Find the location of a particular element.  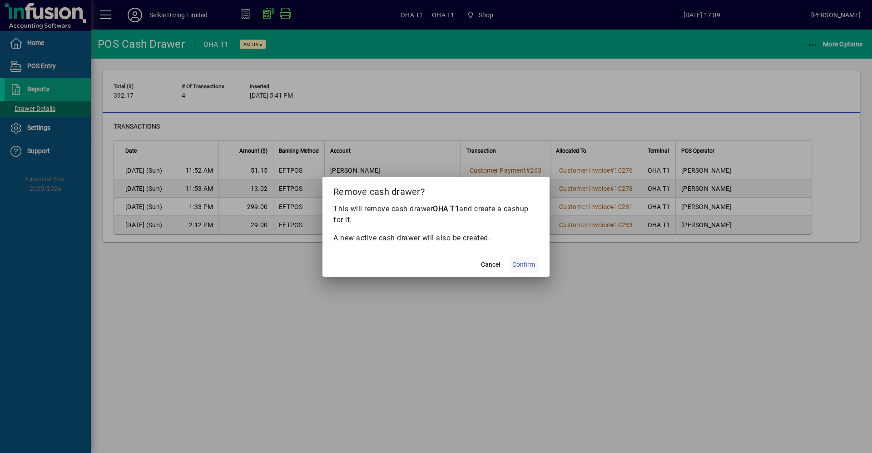

h2: Remove cash drawer? is located at coordinates (436, 190).